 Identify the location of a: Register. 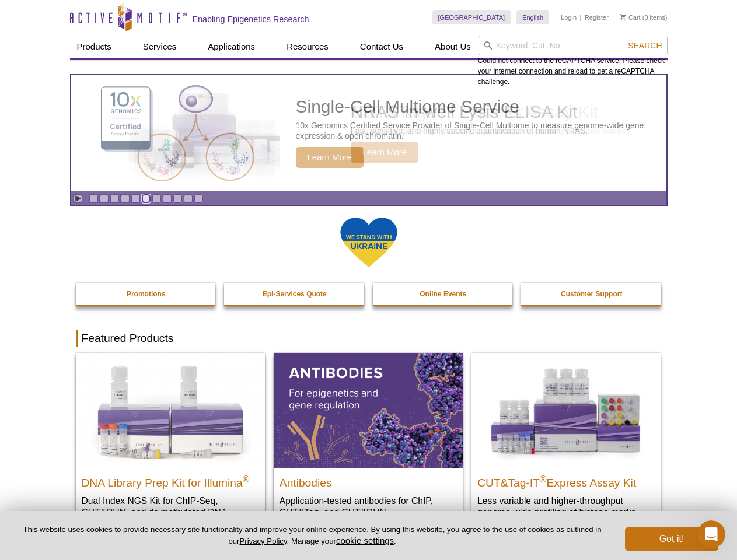
(596, 18).